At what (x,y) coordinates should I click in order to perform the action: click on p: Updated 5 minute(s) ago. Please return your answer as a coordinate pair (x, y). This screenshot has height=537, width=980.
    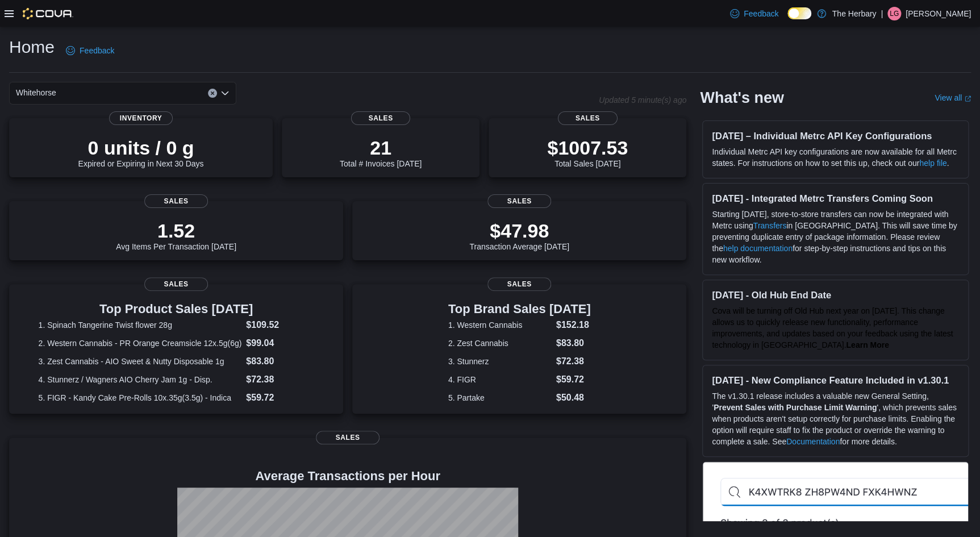
    Looking at the image, I should click on (643, 100).